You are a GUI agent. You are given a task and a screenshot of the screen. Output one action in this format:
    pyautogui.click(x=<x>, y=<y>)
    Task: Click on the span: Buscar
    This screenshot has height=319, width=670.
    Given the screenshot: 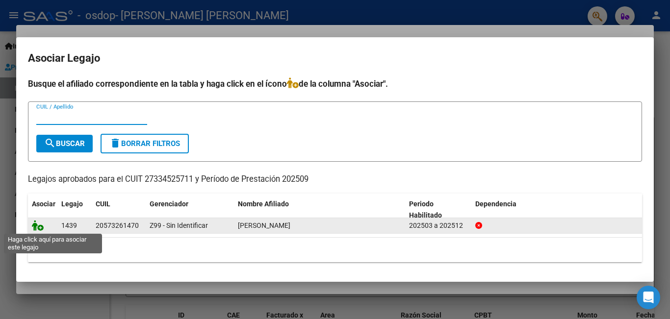 What is the action you would take?
    pyautogui.click(x=64, y=144)
    